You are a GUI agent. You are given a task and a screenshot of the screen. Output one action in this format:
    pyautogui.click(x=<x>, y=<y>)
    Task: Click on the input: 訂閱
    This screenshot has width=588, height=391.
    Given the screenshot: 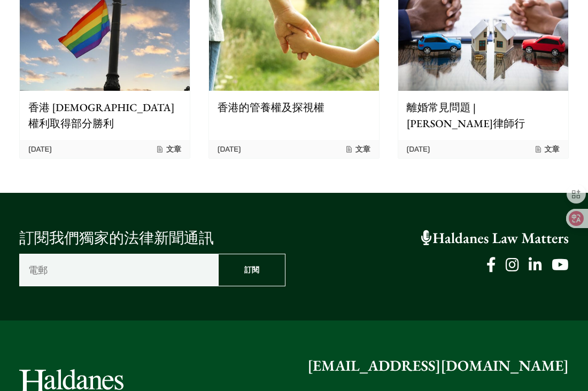 What is the action you would take?
    pyautogui.click(x=252, y=270)
    